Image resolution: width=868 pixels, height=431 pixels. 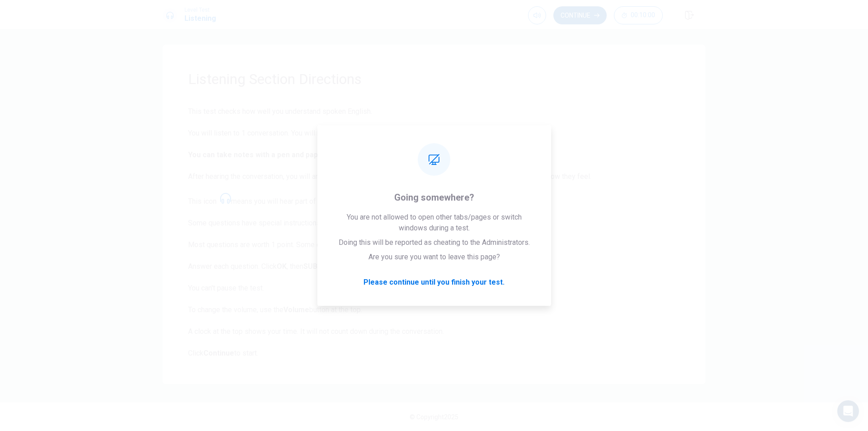 I want to click on span: 00:10:00, so click(x=642, y=15).